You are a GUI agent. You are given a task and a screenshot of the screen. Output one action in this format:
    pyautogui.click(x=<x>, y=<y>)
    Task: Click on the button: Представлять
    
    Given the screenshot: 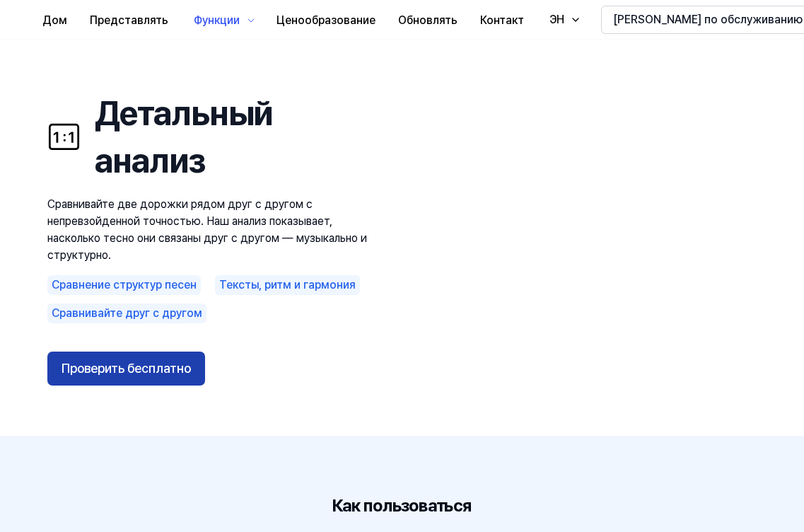 What is the action you would take?
    pyautogui.click(x=129, y=20)
    